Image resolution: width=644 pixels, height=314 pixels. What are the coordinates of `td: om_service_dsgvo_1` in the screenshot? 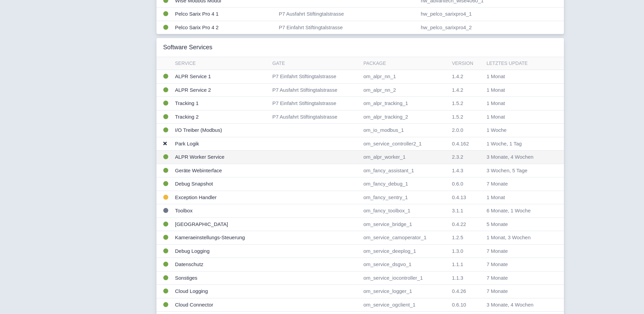 It's located at (405, 264).